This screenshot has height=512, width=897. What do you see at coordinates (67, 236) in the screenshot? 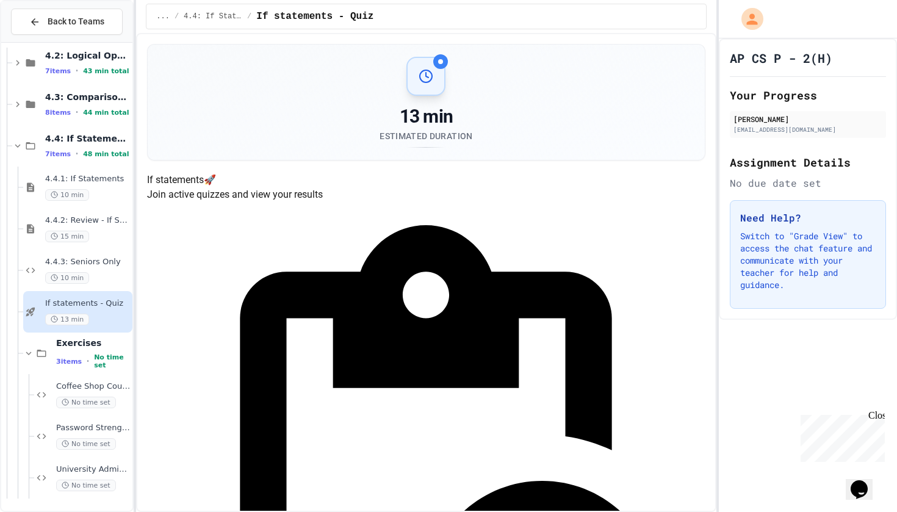
I see `span: 15 min` at bounding box center [67, 236].